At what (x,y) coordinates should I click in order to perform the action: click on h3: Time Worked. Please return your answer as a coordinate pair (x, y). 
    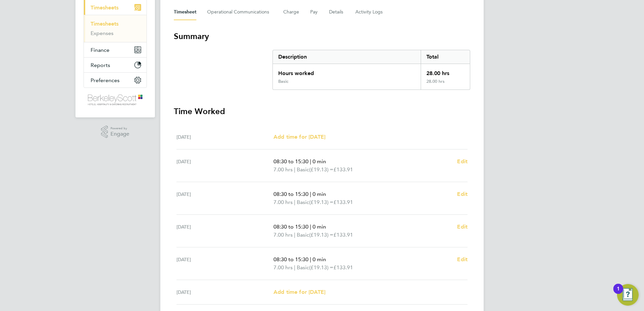
    Looking at the image, I should click on (322, 111).